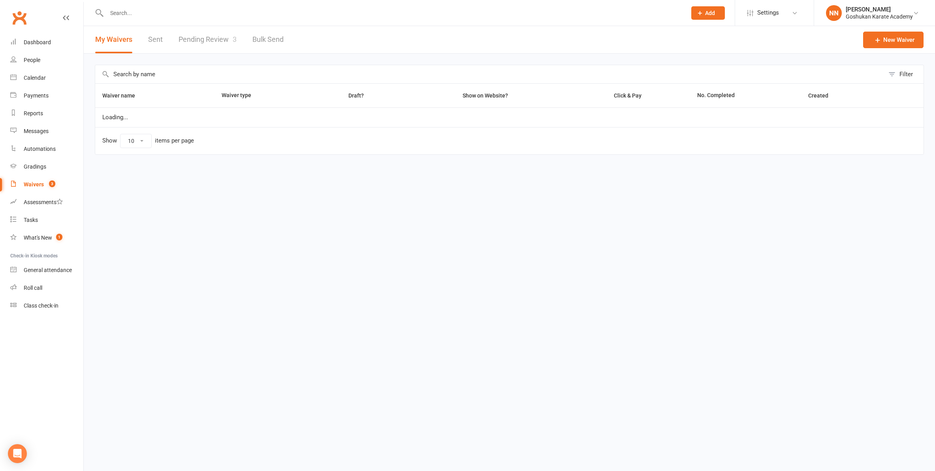  Describe the element at coordinates (47, 78) in the screenshot. I see `a: Calendar` at that location.